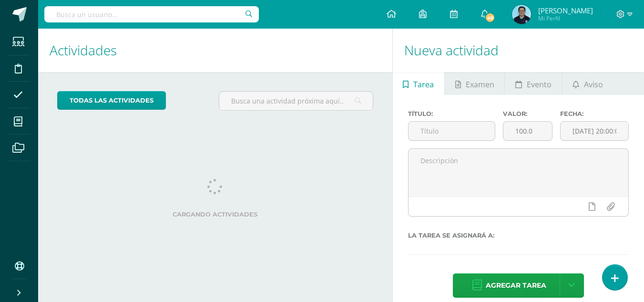  I want to click on a: Tarea, so click(418, 84).